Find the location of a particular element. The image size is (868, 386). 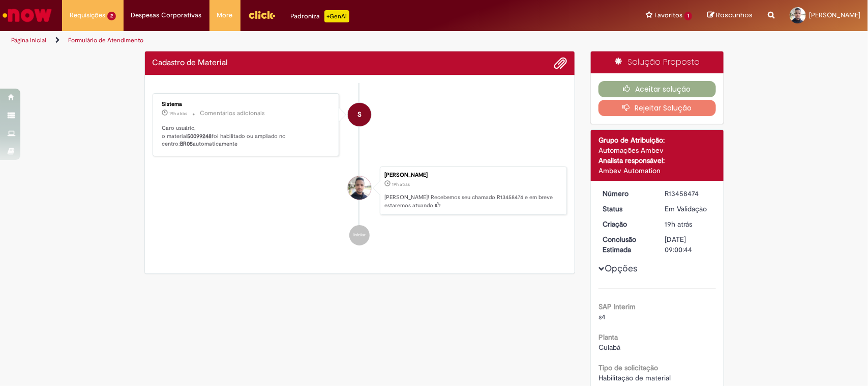

span: Habilitação de material is located at coordinates (635, 377).